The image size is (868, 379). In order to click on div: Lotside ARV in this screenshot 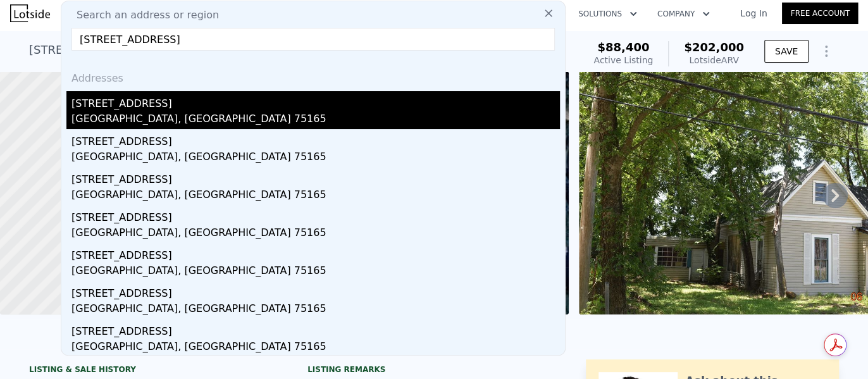, I will do `click(713, 60)`.